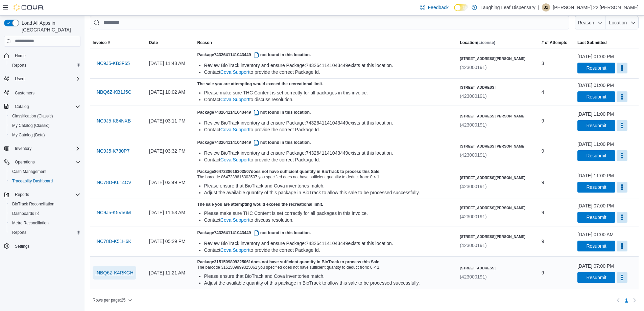  Describe the element at coordinates (113, 182) in the screenshot. I see `button: INC78D-K614CV` at that location.